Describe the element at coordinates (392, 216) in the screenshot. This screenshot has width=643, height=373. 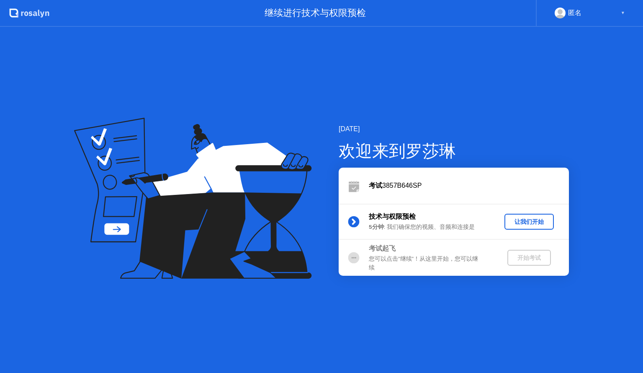
I see `b: 技术与权限预检` at that location.